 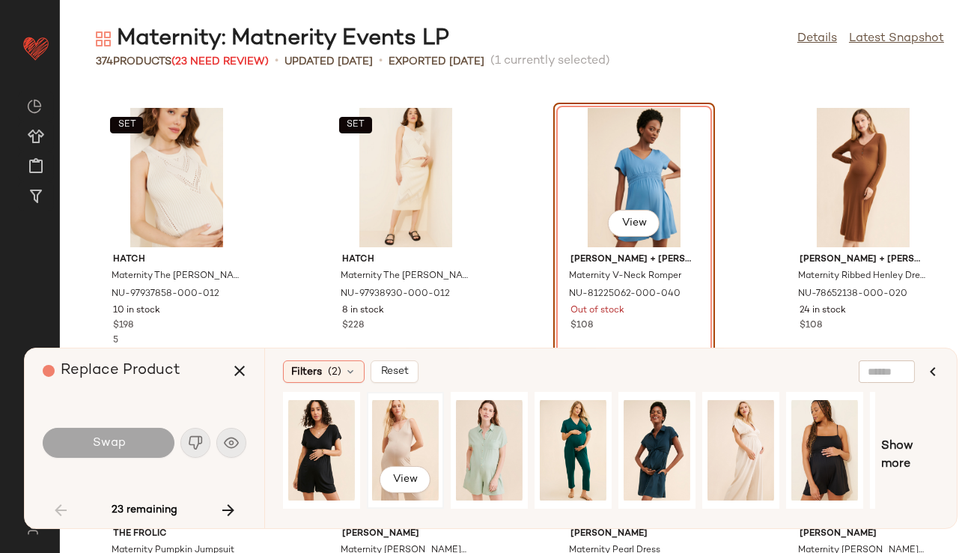 What do you see at coordinates (353, 326) in the screenshot?
I see `span: $228` at bounding box center [353, 326].